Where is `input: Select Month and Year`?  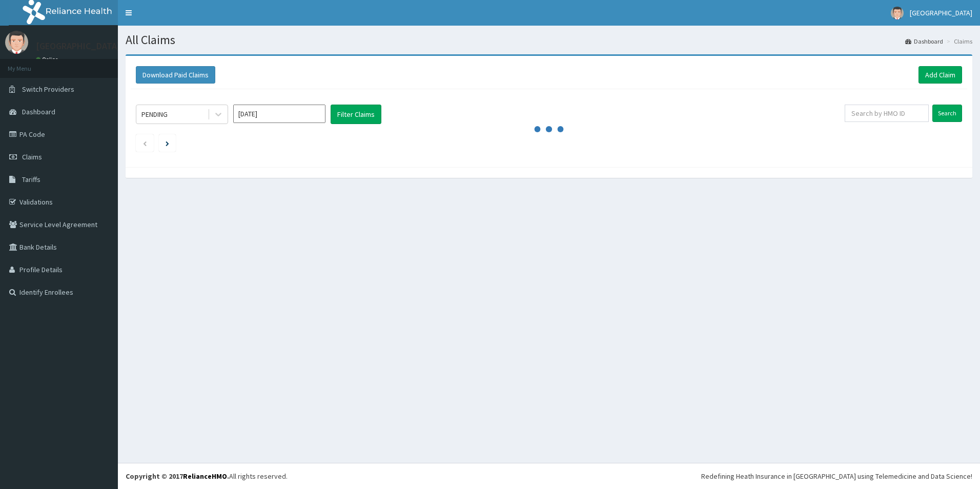
input: Select Month and Year is located at coordinates (279, 114).